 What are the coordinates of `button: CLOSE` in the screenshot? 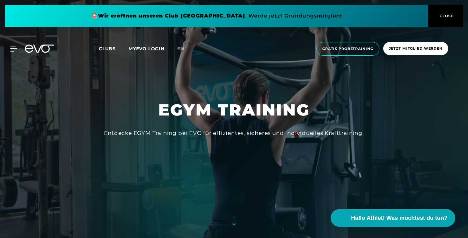 It's located at (446, 16).